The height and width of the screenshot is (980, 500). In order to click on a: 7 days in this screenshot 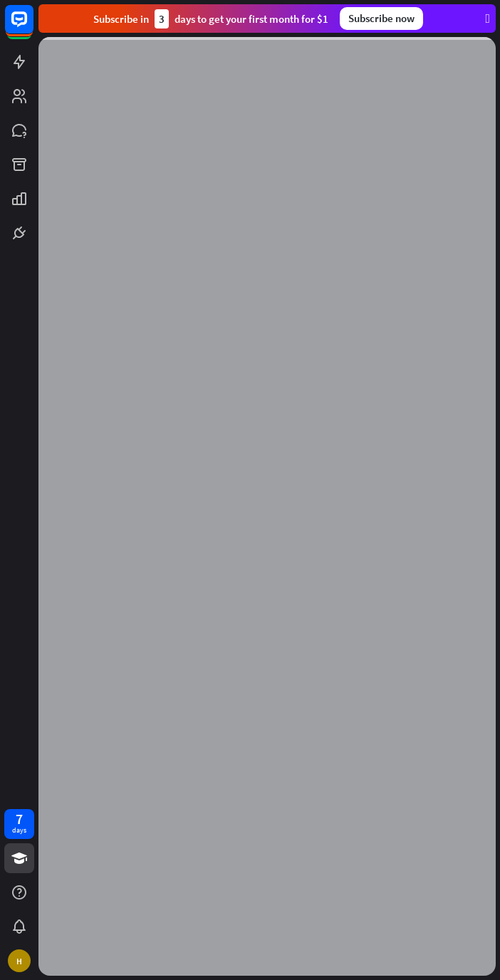, I will do `click(20, 824)`.